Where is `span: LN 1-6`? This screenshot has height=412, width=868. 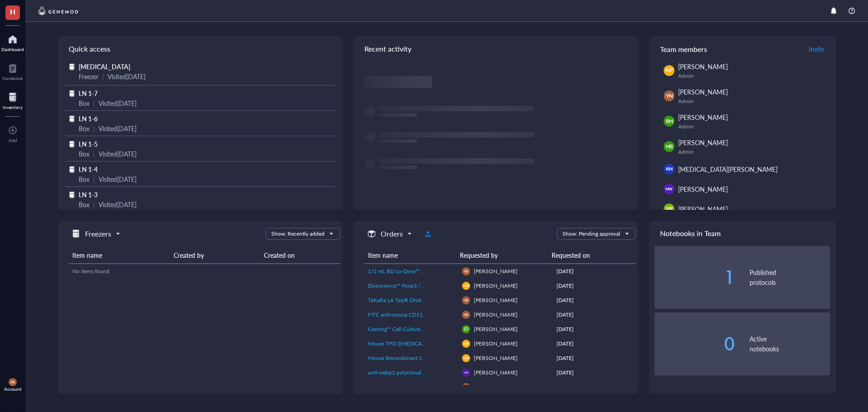
span: LN 1-6 is located at coordinates (88, 118).